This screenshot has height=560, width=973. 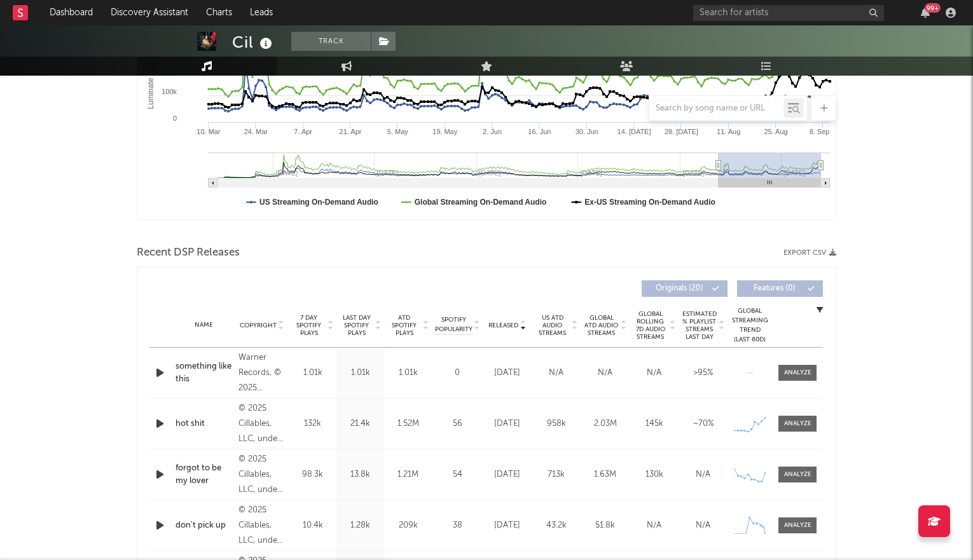 What do you see at coordinates (457, 424) in the screenshot?
I see `div: 56` at bounding box center [457, 424].